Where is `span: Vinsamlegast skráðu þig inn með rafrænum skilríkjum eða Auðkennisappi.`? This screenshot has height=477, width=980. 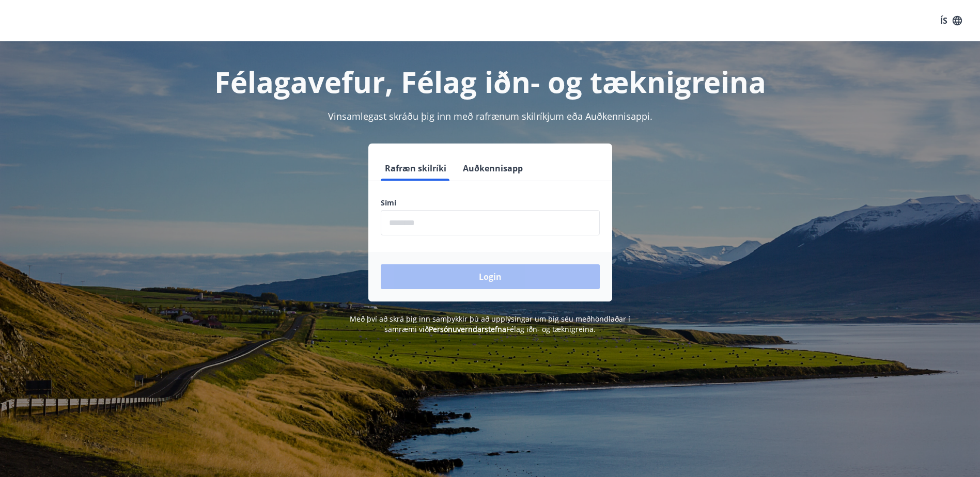 span: Vinsamlegast skráðu þig inn með rafrænum skilríkjum eða Auðkennisappi. is located at coordinates (490, 116).